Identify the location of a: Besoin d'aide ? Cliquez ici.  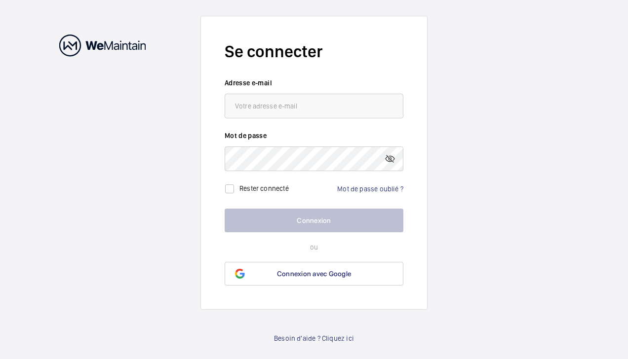
(314, 338).